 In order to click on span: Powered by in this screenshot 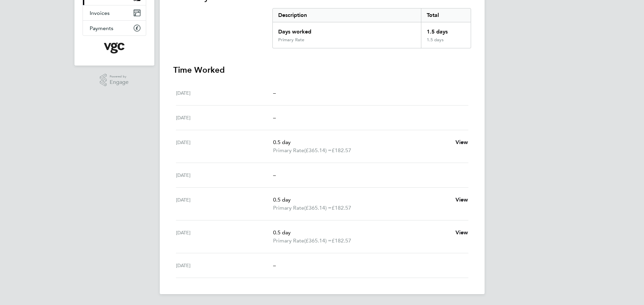, I will do `click(119, 77)`.